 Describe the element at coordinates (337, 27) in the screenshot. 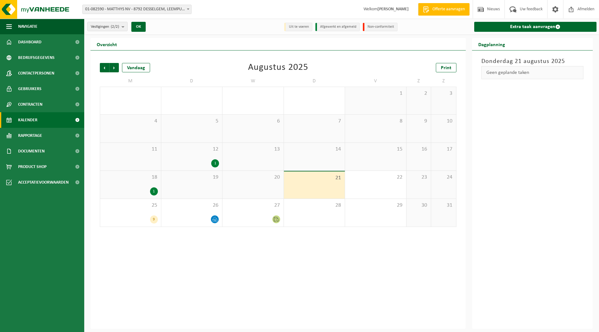

I see `li: Afgewerkt en afgemeld` at that location.